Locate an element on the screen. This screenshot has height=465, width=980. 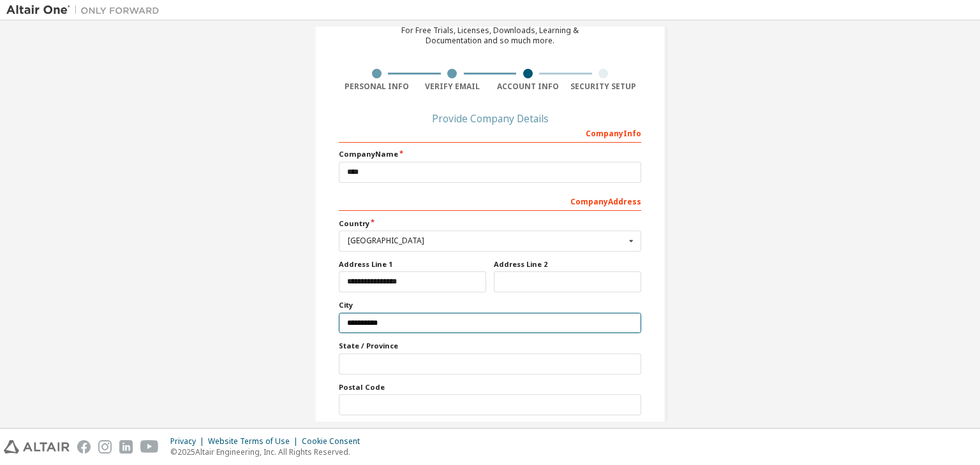
div: Verify Email is located at coordinates (452, 87).